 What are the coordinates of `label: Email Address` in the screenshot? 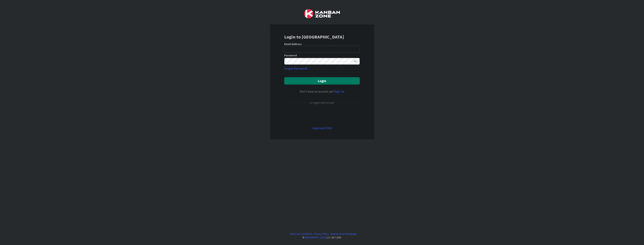 It's located at (293, 44).